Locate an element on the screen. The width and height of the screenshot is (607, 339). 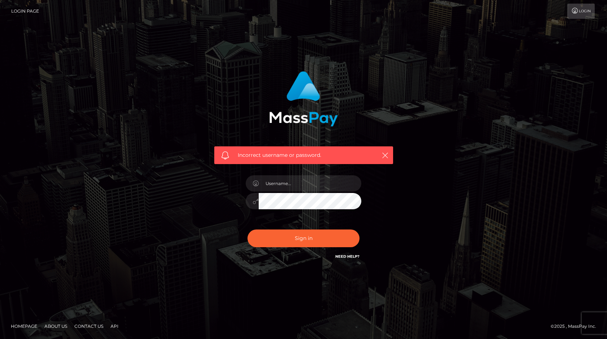
button: Sign in is located at coordinates (303, 238).